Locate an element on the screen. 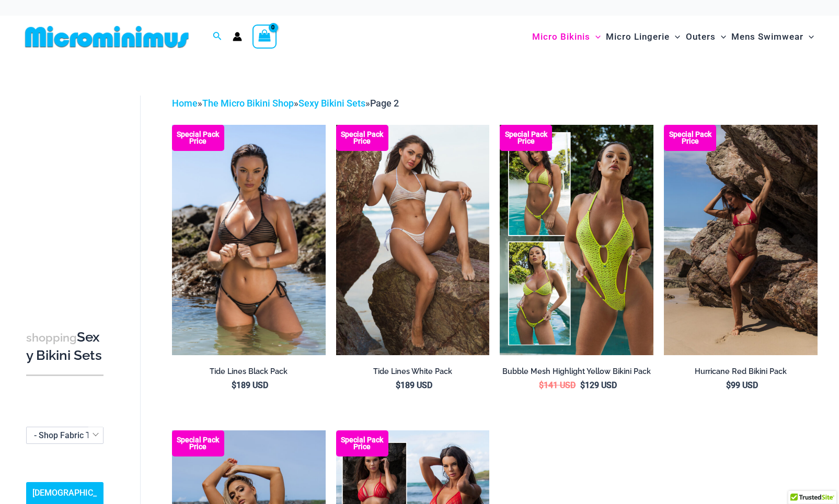 The image size is (839, 504). img: MM SHOP LOGO FLAT is located at coordinates (107, 37).